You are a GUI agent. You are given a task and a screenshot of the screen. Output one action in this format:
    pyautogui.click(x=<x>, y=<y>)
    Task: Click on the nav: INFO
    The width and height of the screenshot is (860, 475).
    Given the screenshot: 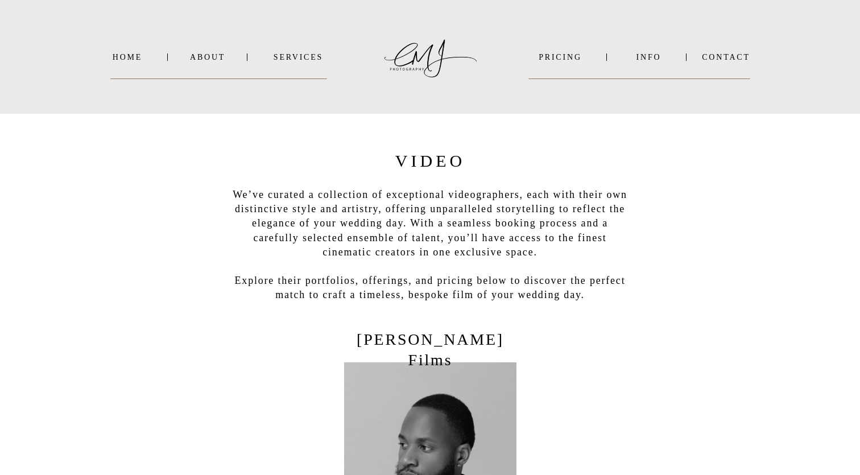 What is the action you would take?
    pyautogui.click(x=648, y=57)
    